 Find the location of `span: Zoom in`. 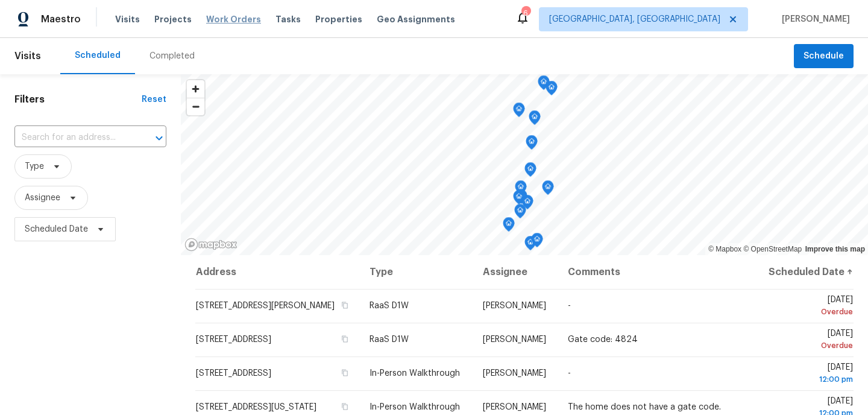

span: Zoom in is located at coordinates (195, 88).